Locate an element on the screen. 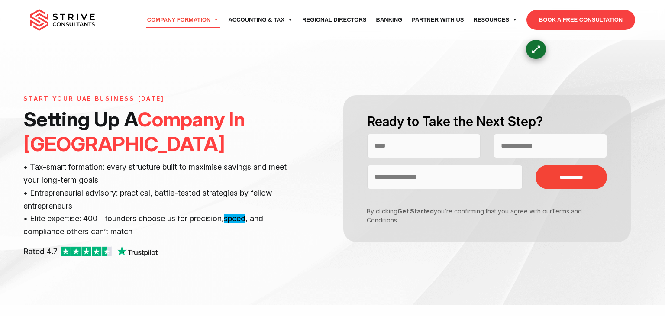 The image size is (665, 316). a: Terms and Conditions is located at coordinates (474, 215).